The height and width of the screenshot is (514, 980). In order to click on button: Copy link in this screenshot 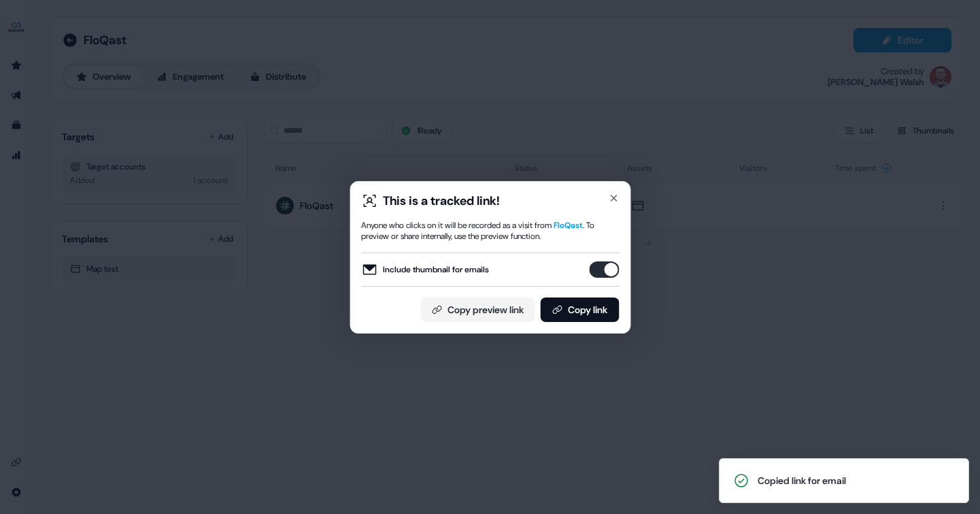, I will do `click(579, 310)`.